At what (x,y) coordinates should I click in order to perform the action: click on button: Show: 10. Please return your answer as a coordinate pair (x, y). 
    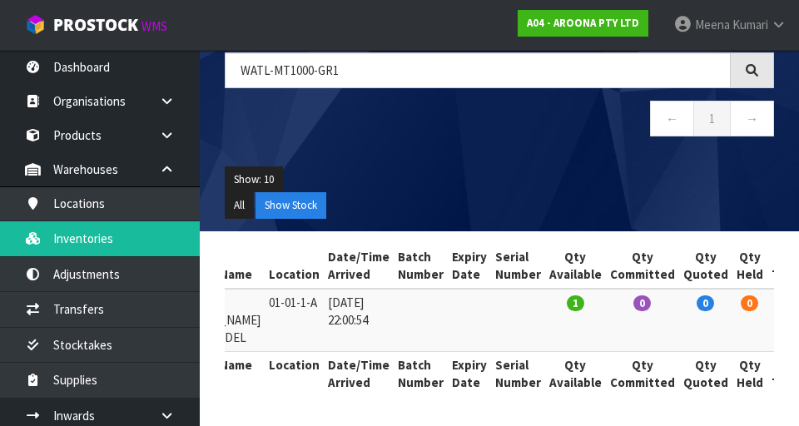
    Looking at the image, I should click on (254, 180).